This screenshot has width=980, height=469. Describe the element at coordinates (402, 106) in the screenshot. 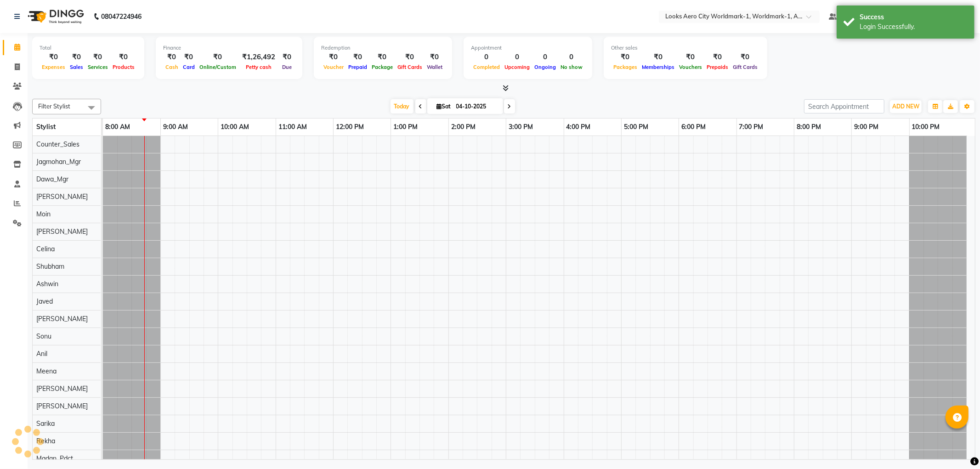

I see `span: Today` at that location.